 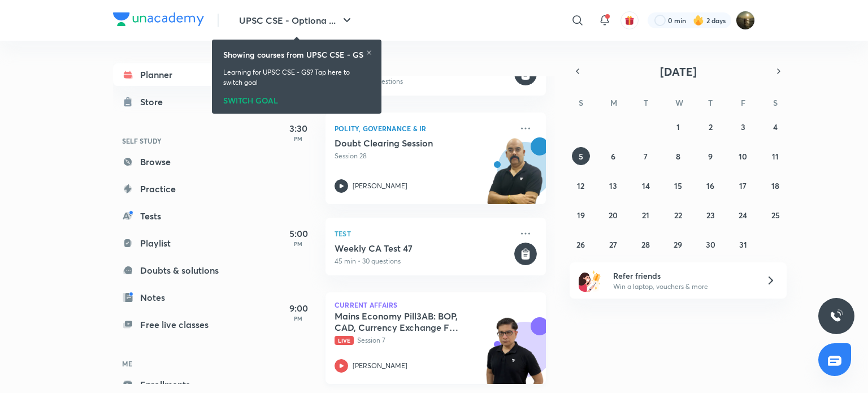 I want to click on abbr: October 21, 2025, so click(x=646, y=215).